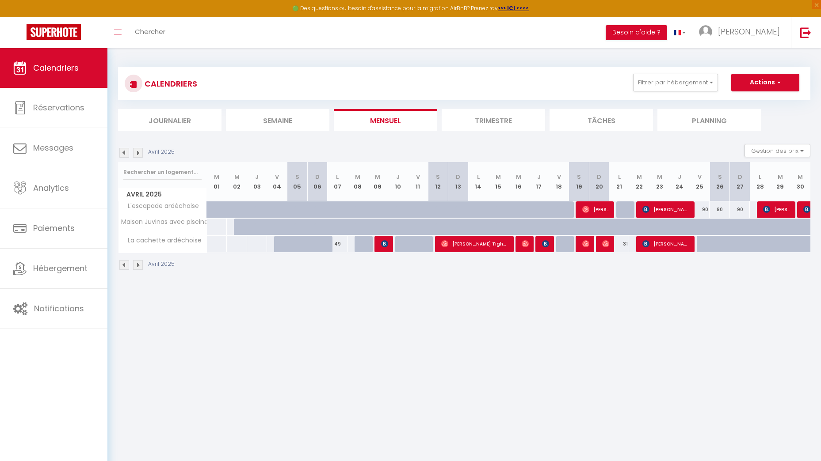 This screenshot has height=461, width=821. What do you see at coordinates (297, 182) in the screenshot?
I see `th: 05` at bounding box center [297, 182].